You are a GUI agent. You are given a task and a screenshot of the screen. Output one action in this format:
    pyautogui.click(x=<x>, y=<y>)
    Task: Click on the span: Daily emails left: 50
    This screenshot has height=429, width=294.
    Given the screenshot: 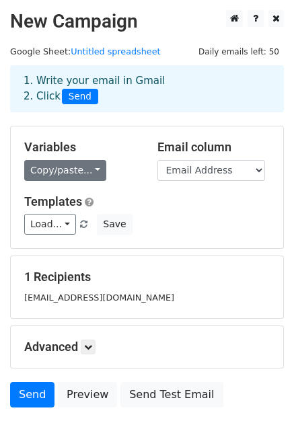 What is the action you would take?
    pyautogui.click(x=239, y=52)
    